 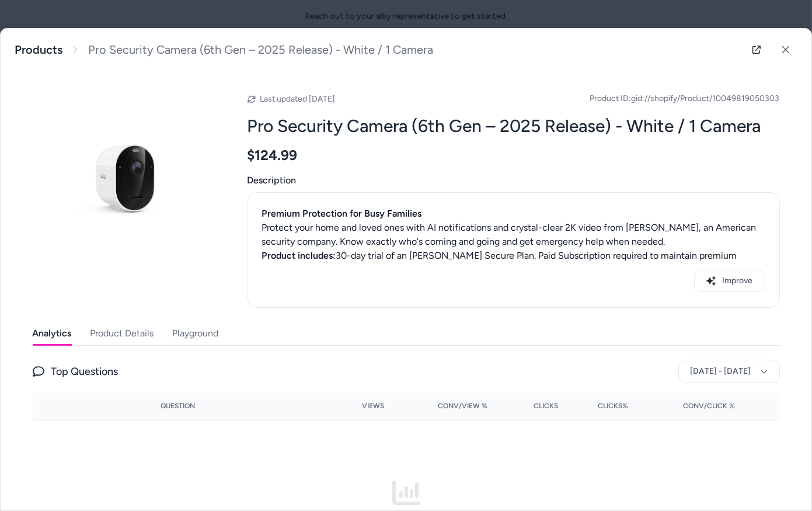 I want to click on span: Description, so click(x=514, y=180).